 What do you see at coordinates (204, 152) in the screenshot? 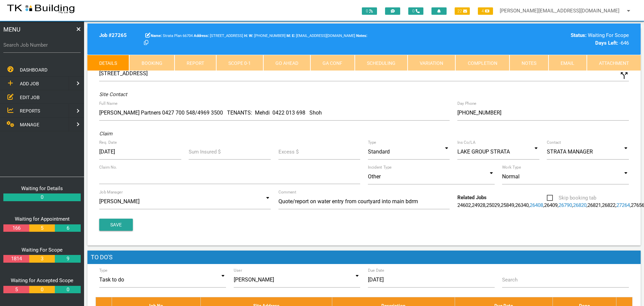
I see `label: Sum Insured $` at bounding box center [204, 152].